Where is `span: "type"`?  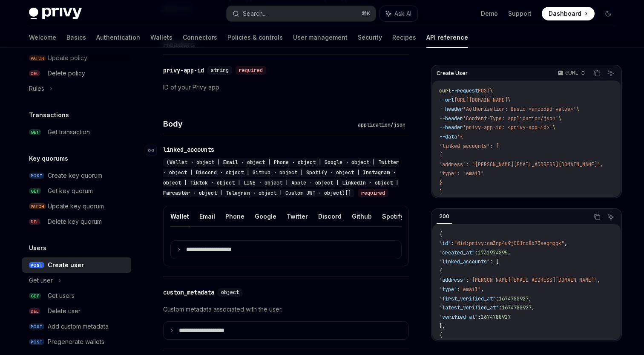 span: "type" is located at coordinates (448, 289).